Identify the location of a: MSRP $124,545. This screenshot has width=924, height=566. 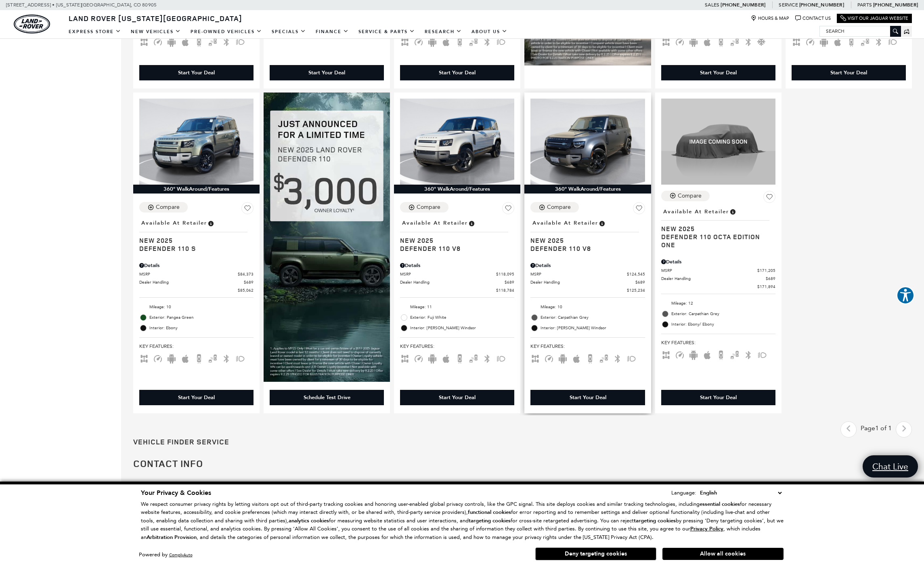
(587, 274).